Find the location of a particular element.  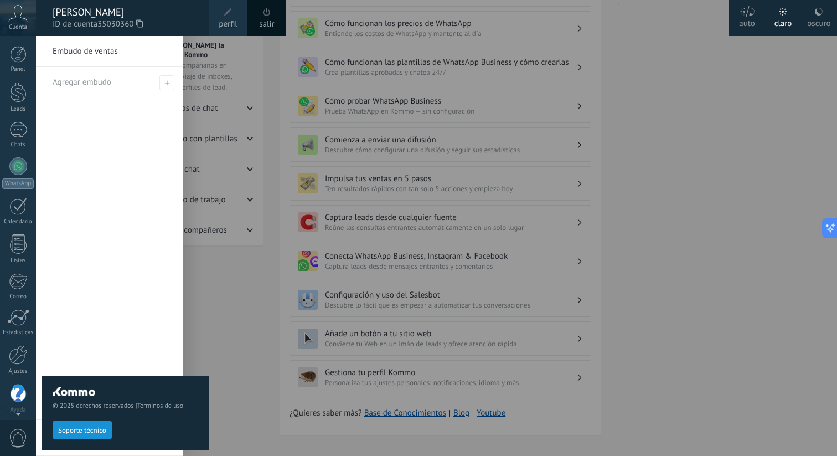

div: claro is located at coordinates (784, 22).